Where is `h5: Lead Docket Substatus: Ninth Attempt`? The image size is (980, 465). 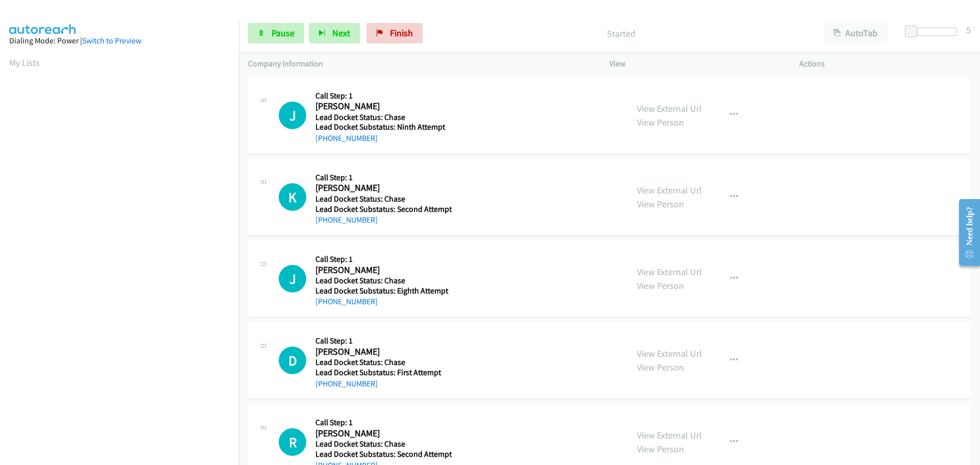
h5: Lead Docket Substatus: Ninth Attempt is located at coordinates (382, 127).